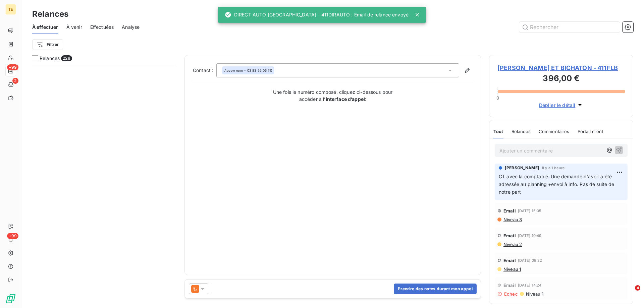 The height and width of the screenshot is (308, 644). What do you see at coordinates (204, 71) in the screenshot?
I see `label: Contact :` at bounding box center [204, 71].